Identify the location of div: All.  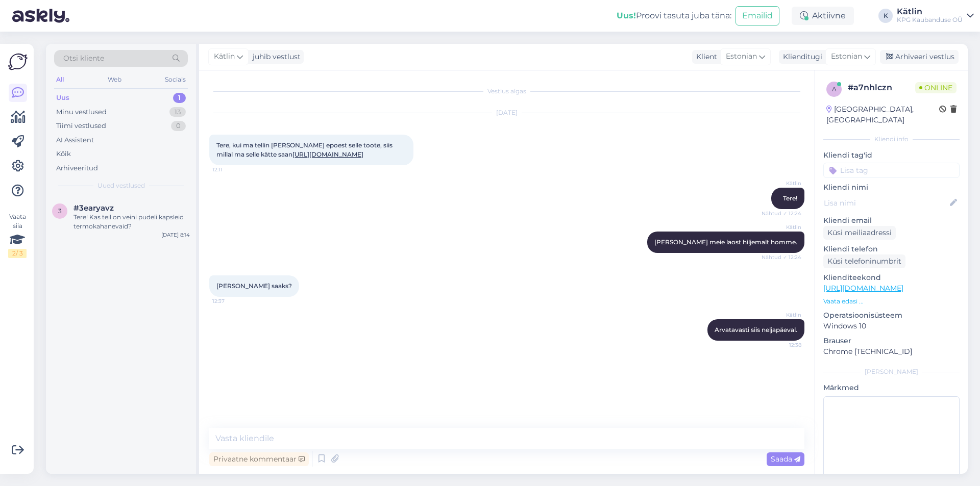
(60, 79).